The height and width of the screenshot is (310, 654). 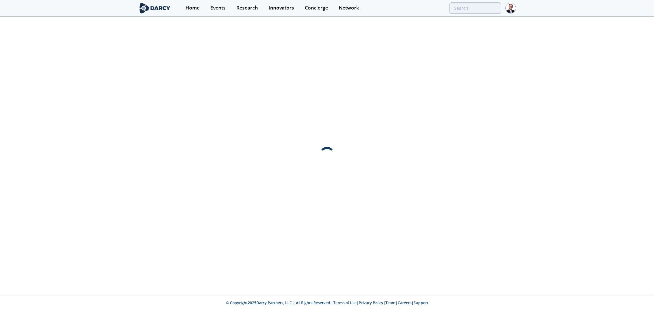 I want to click on div: Home, so click(x=192, y=8).